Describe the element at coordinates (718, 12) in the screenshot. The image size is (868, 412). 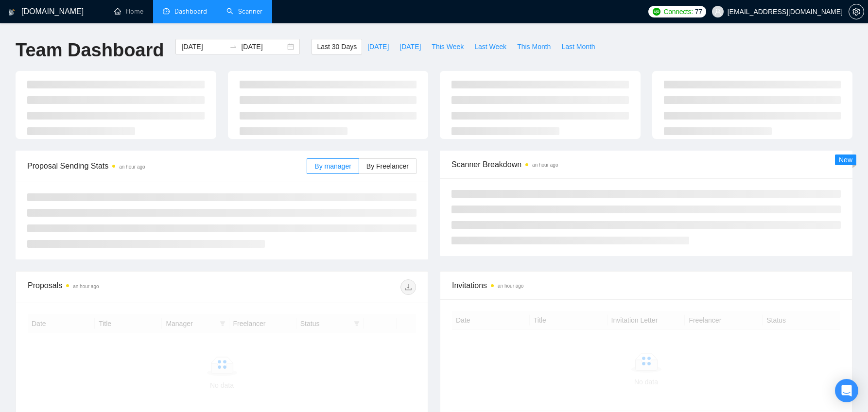
I see `span: user` at that location.